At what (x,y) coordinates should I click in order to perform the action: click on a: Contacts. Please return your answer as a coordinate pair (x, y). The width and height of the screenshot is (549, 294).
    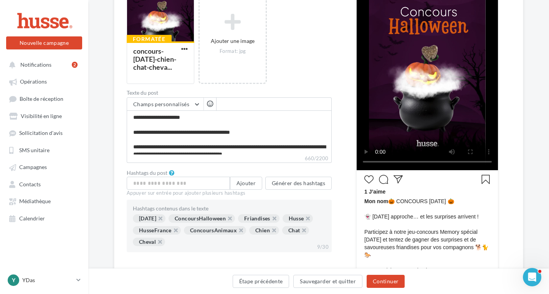
    Looking at the image, I should click on (44, 184).